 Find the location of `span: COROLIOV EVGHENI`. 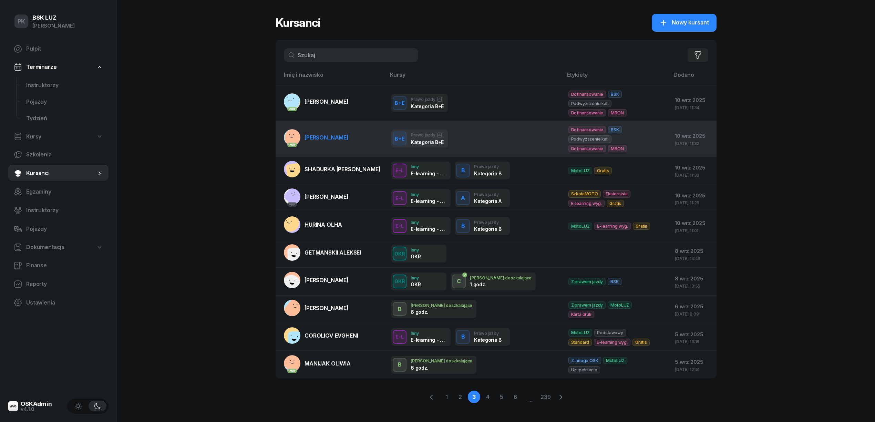

span: COROLIOV EVGHENI is located at coordinates (331, 335).